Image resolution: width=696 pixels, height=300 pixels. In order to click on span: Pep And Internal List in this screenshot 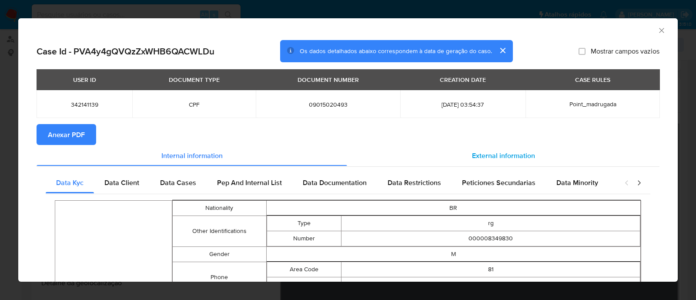, I will do `click(249, 182)`.